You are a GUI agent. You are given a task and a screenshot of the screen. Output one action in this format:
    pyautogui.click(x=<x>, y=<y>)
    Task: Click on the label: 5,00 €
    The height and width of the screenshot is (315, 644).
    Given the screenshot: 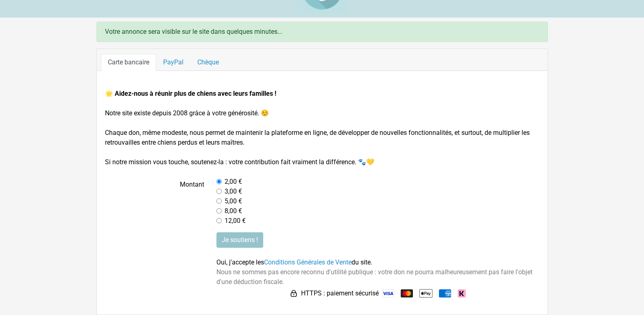 What is the action you would take?
    pyautogui.click(x=233, y=201)
    